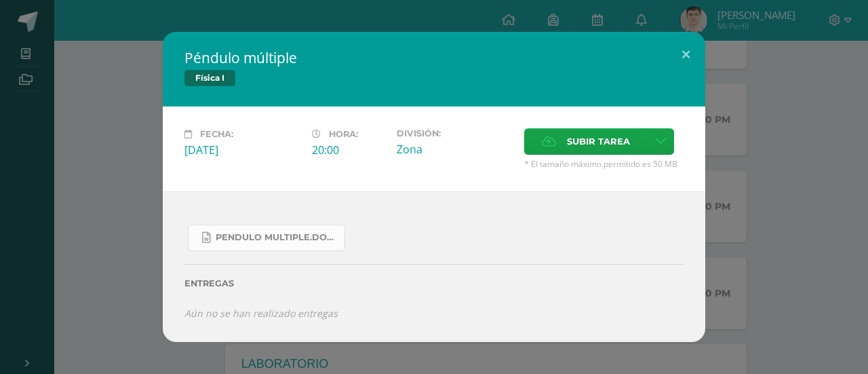 This screenshot has height=374, width=868. Describe the element at coordinates (598, 141) in the screenshot. I see `span: Subir tarea` at that location.